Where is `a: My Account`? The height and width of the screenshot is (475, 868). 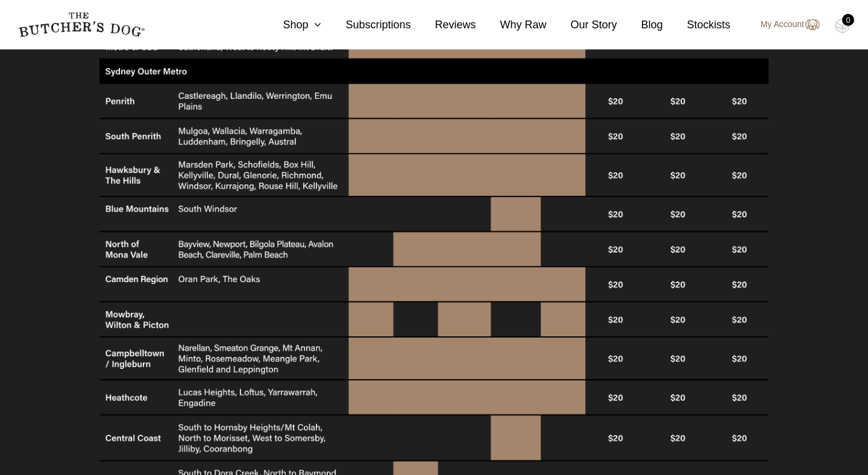 a: My Account is located at coordinates (785, 25).